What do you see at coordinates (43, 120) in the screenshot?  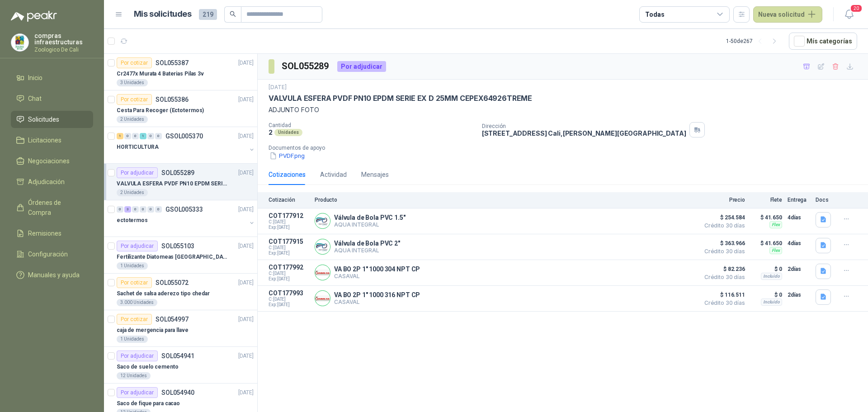 I see `span: Solicitudes` at bounding box center [43, 120].